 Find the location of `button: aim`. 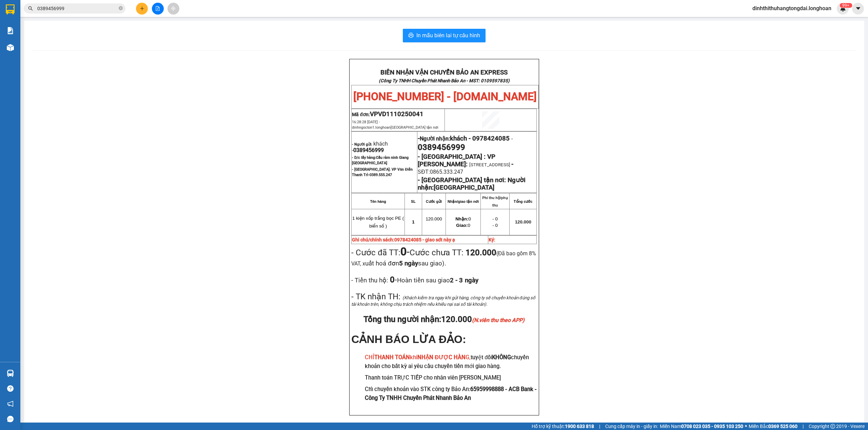

button: aim is located at coordinates (173, 8).